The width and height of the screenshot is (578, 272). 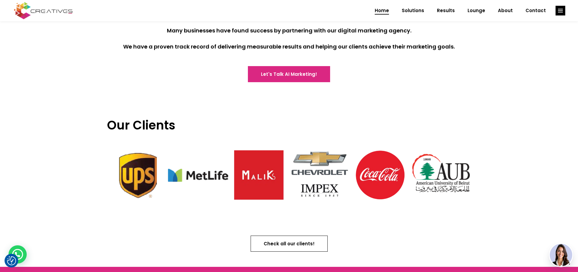 I want to click on img: agent, so click(x=561, y=255).